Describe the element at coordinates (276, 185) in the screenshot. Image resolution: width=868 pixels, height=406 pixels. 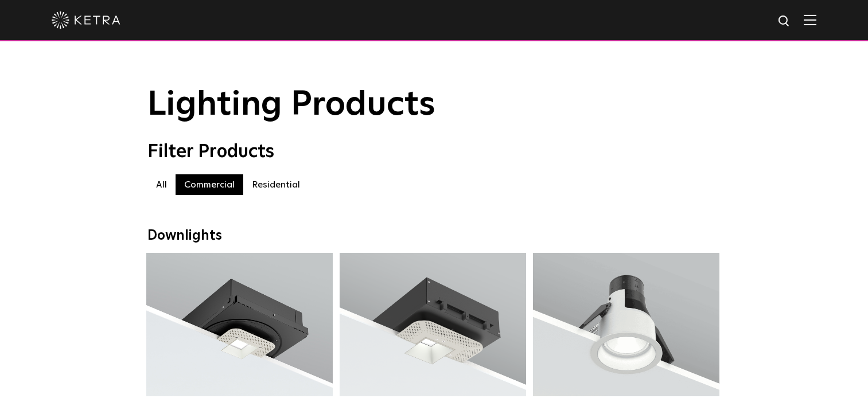
I see `label: Residential` at that location.